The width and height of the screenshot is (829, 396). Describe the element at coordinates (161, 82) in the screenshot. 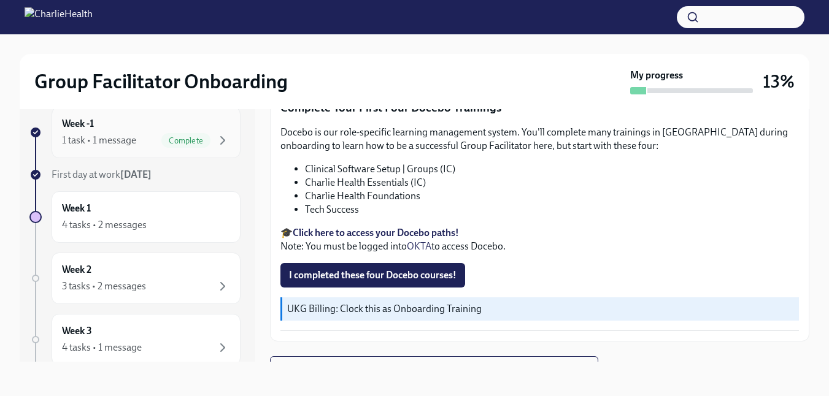

I see `h2: Group Facilitator Onboarding` at that location.